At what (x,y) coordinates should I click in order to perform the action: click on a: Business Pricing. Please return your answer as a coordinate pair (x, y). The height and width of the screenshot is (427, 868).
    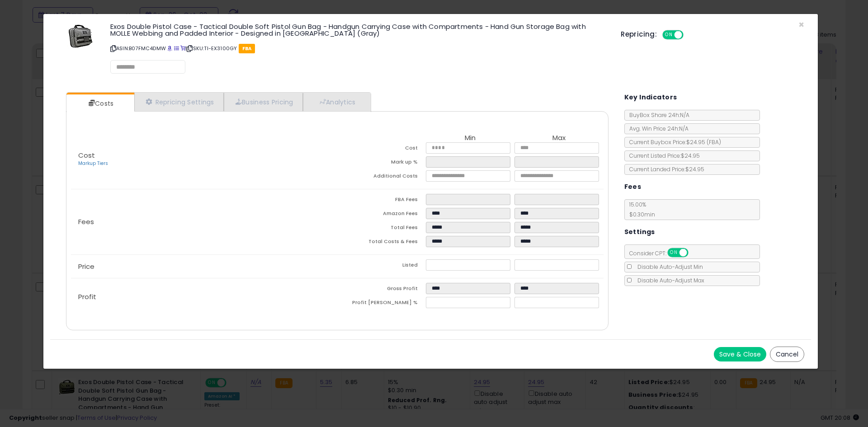
    Looking at the image, I should click on (263, 102).